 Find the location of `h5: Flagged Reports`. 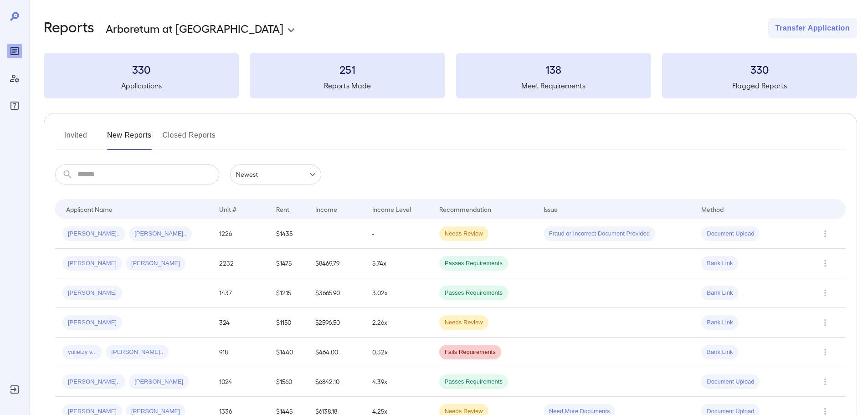

h5: Flagged Reports is located at coordinates (759, 86).